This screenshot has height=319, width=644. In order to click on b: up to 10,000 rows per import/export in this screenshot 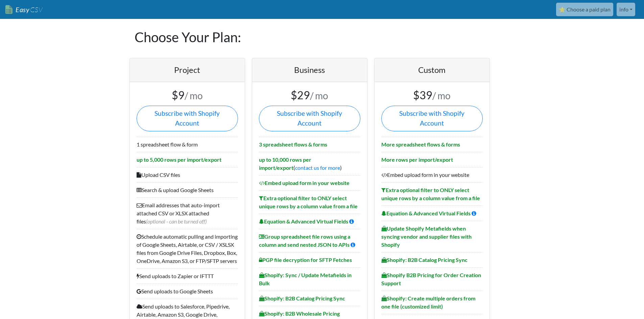, I will do `click(285, 164)`.